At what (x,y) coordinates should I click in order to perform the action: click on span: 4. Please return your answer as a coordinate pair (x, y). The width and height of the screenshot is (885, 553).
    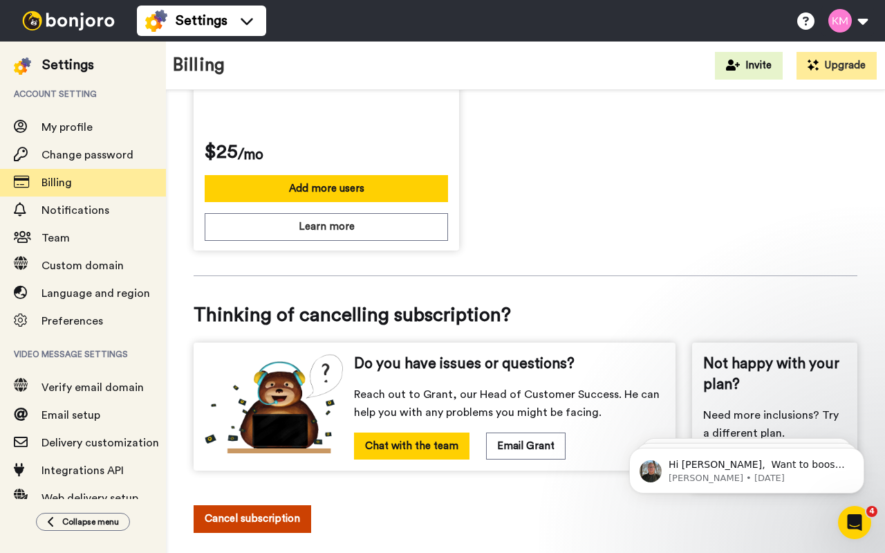
    Looking at the image, I should click on (872, 511).